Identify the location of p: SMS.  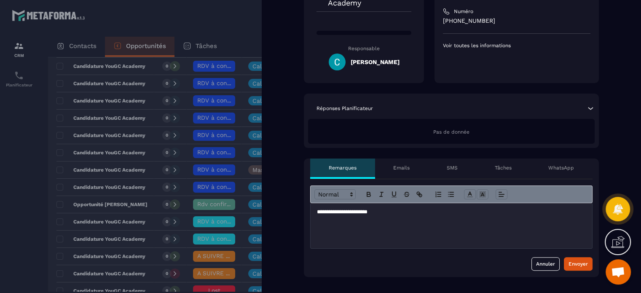
(452, 168).